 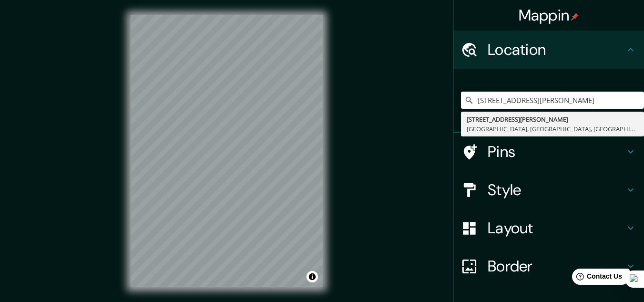 What do you see at coordinates (549, 190) in the screenshot?
I see `div: Style` at bounding box center [549, 190].